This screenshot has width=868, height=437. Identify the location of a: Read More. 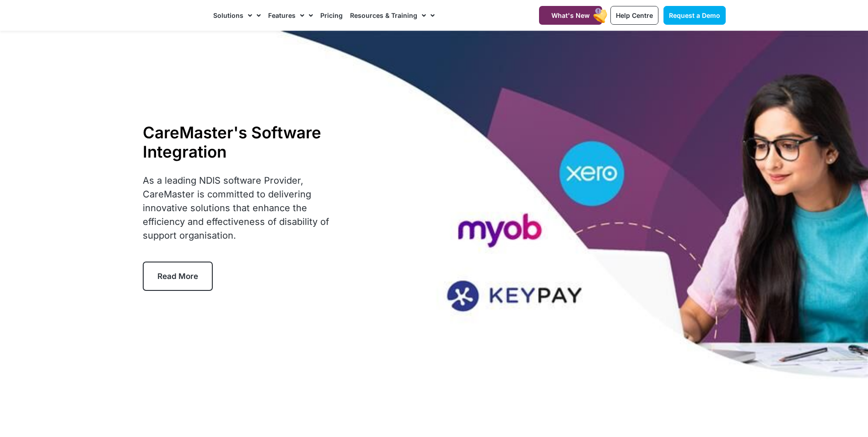
(178, 276).